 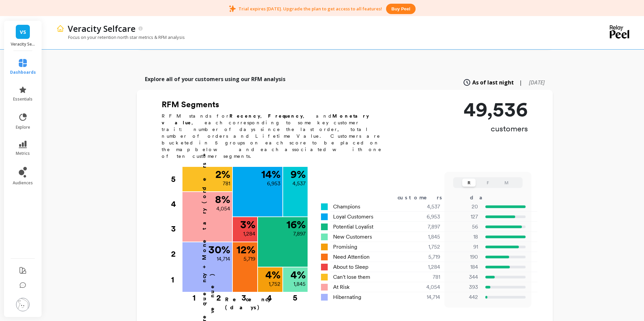 I want to click on div: 1,752, so click(x=424, y=247).